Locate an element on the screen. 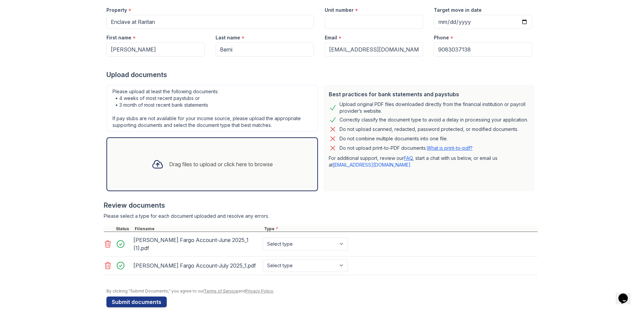  div: Review documents is located at coordinates (321, 205).